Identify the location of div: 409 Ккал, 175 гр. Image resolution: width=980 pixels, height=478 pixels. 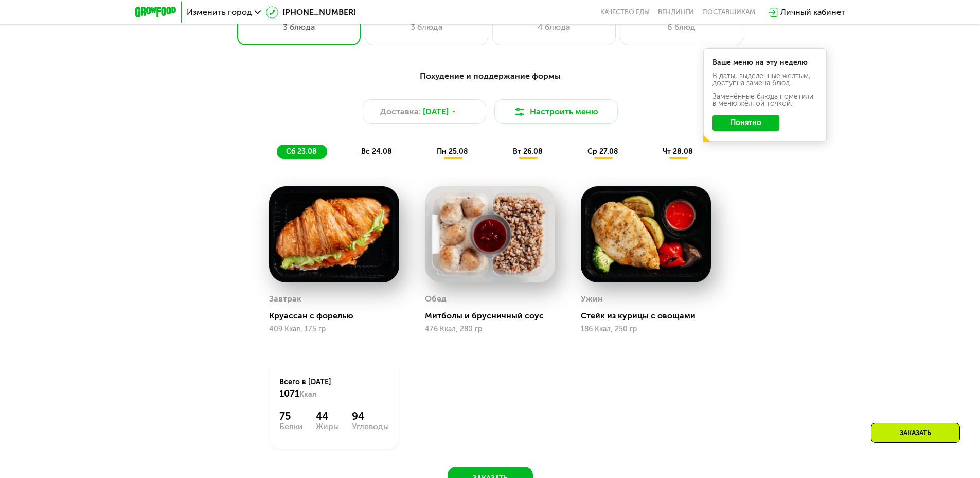
(334, 329).